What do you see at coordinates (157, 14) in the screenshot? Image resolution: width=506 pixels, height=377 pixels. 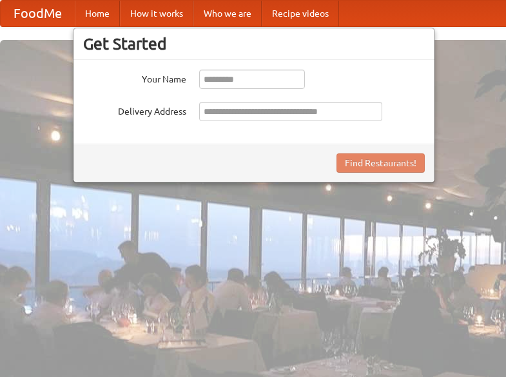 I see `a: How it works` at bounding box center [157, 14].